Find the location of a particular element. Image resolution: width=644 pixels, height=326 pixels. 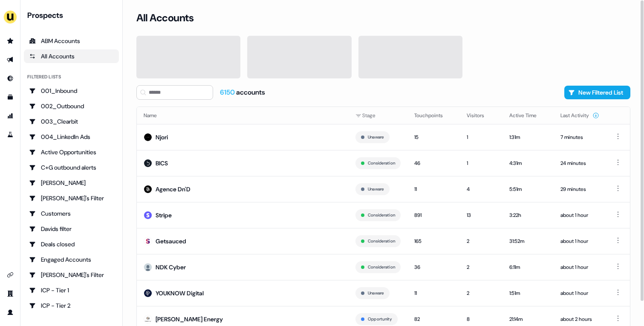

button: Touchpoints is located at coordinates (434, 115).